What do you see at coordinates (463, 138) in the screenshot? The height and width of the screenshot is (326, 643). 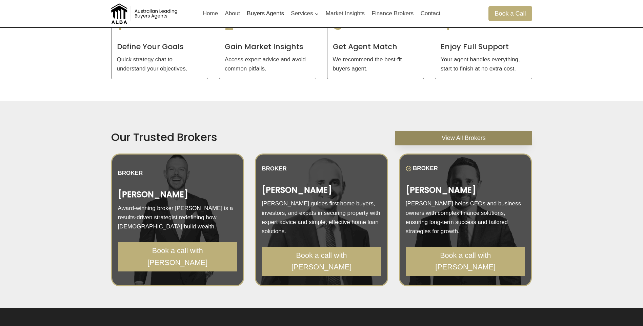 I see `span: View All Brokers` at bounding box center [463, 138].